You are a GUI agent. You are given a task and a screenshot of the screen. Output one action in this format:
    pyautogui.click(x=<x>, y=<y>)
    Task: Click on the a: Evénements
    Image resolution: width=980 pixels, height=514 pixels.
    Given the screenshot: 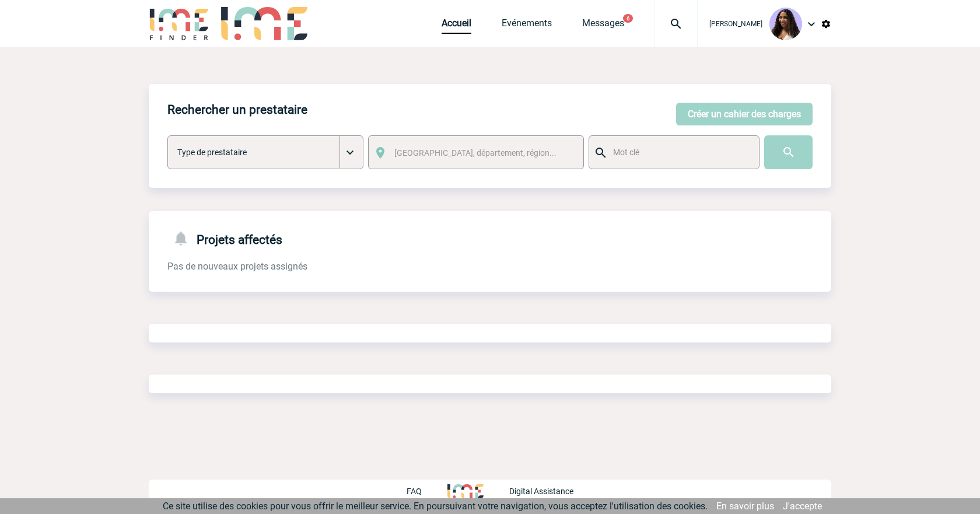 What is the action you would take?
    pyautogui.click(x=527, y=25)
    